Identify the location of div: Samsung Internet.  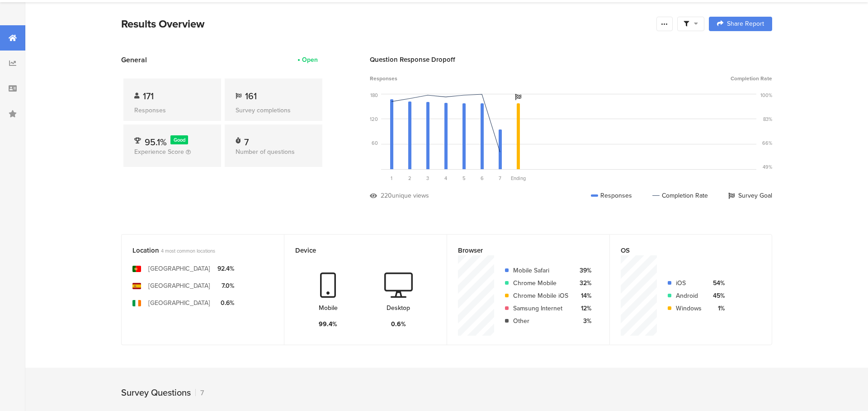
(541, 308).